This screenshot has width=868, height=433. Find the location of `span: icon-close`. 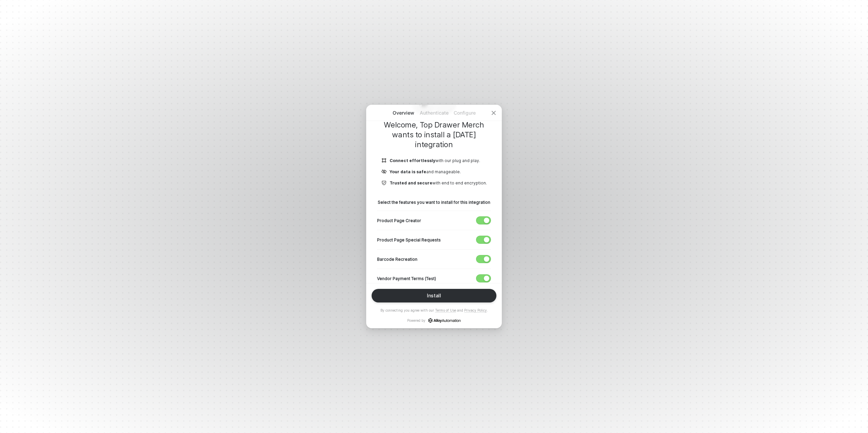

span: icon-close is located at coordinates (494, 113).